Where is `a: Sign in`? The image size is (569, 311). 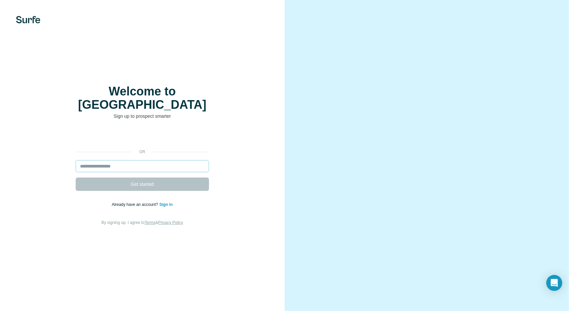
a: Sign in is located at coordinates (166, 204).